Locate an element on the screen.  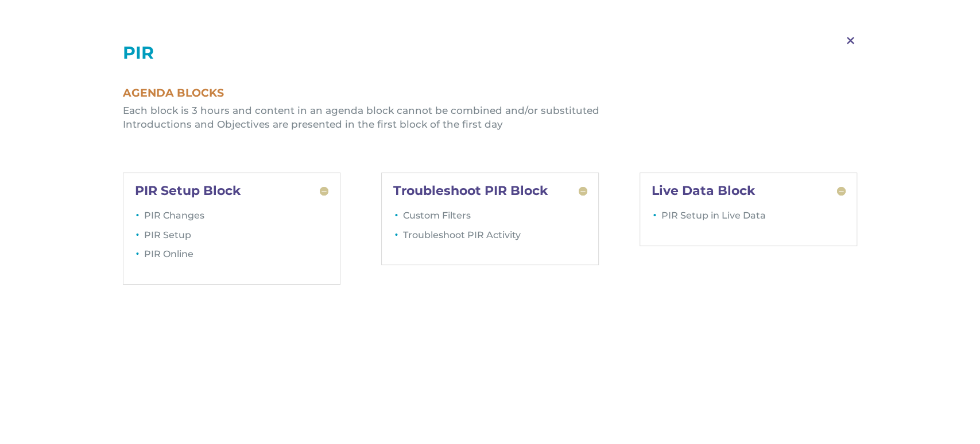
li: PIR Online is located at coordinates (236, 257).